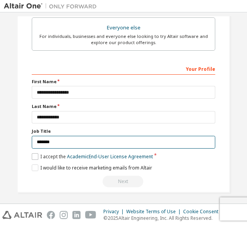  Describe the element at coordinates (76, 215) in the screenshot. I see `img: linkedin.svg` at that location.